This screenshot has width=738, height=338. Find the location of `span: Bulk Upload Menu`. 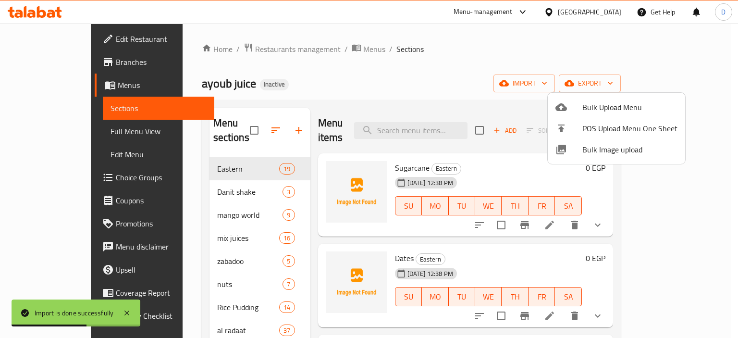

span: Bulk Upload Menu is located at coordinates (630, 107).